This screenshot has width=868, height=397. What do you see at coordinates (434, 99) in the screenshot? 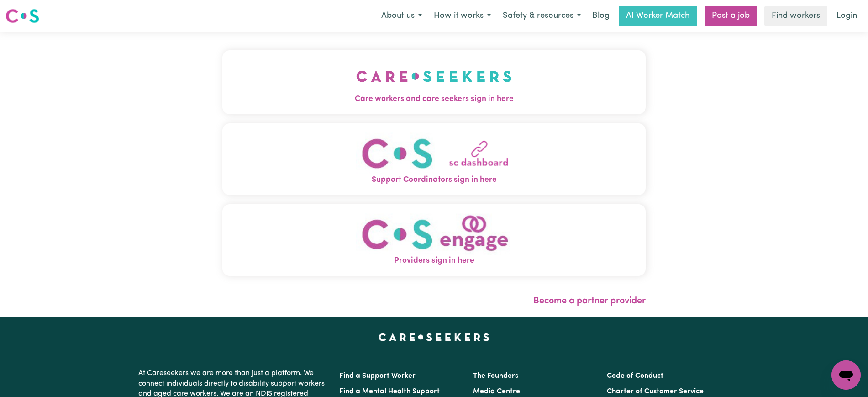
I see `span: Care workers and care seekers sign in here` at bounding box center [434, 99].